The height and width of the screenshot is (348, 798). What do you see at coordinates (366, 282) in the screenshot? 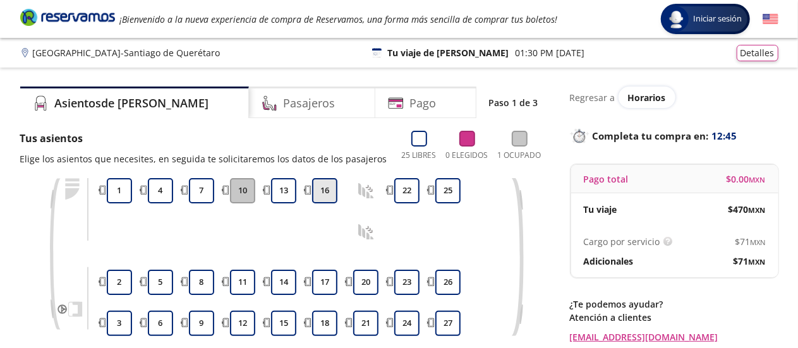
I see `button: 20` at bounding box center [366, 282].